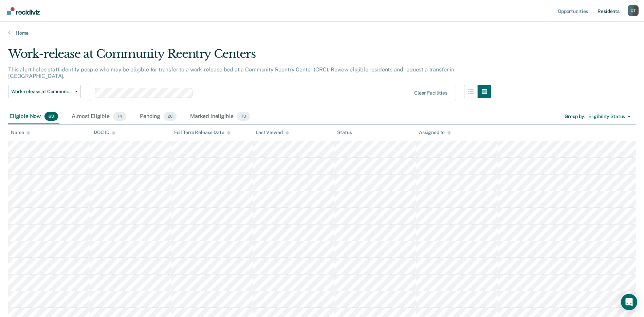 This screenshot has height=317, width=644. What do you see at coordinates (609, 117) in the screenshot?
I see `button: Eligibility Status` at bounding box center [609, 117].